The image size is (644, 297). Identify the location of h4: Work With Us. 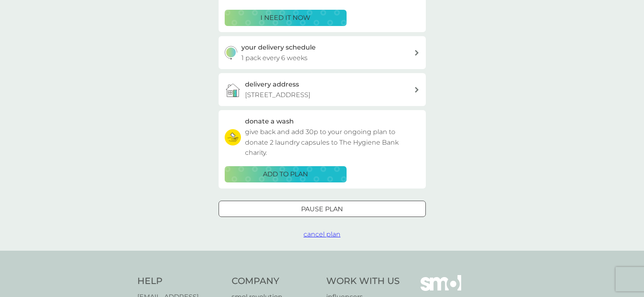
(363, 281).